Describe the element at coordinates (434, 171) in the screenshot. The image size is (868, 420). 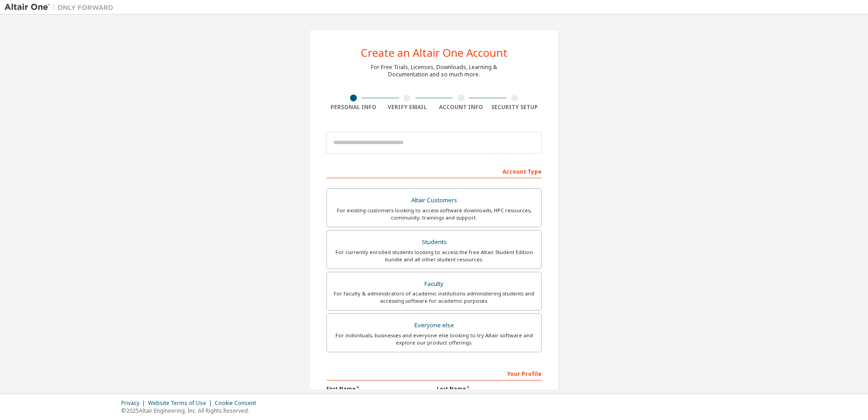
I see `div: Account Type` at that location.